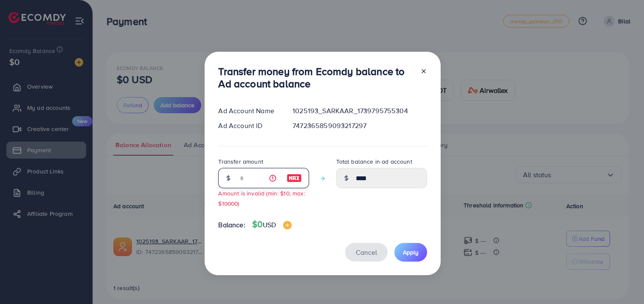 This screenshot has width=644, height=304. What do you see at coordinates (248, 111) in the screenshot?
I see `div: Ad Account Name` at bounding box center [248, 111].